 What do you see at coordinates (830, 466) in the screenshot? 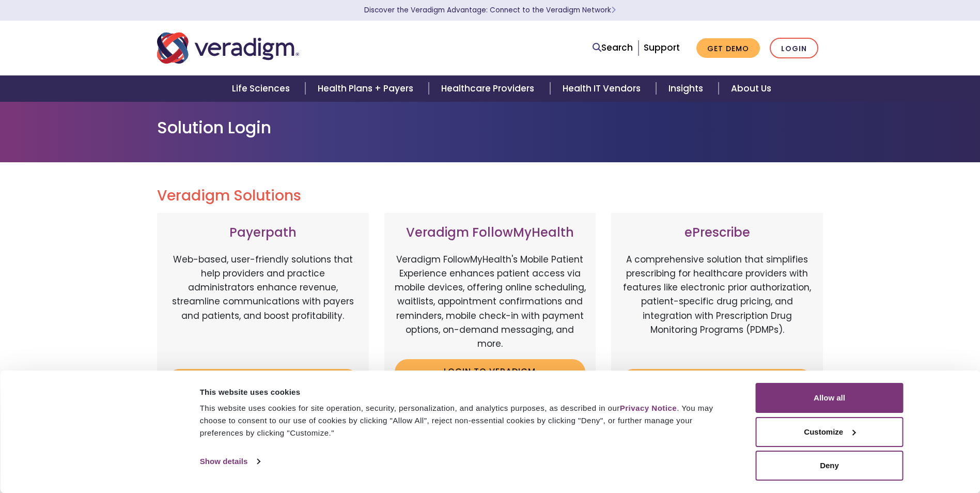
I see `button: Deny` at bounding box center [830, 466].